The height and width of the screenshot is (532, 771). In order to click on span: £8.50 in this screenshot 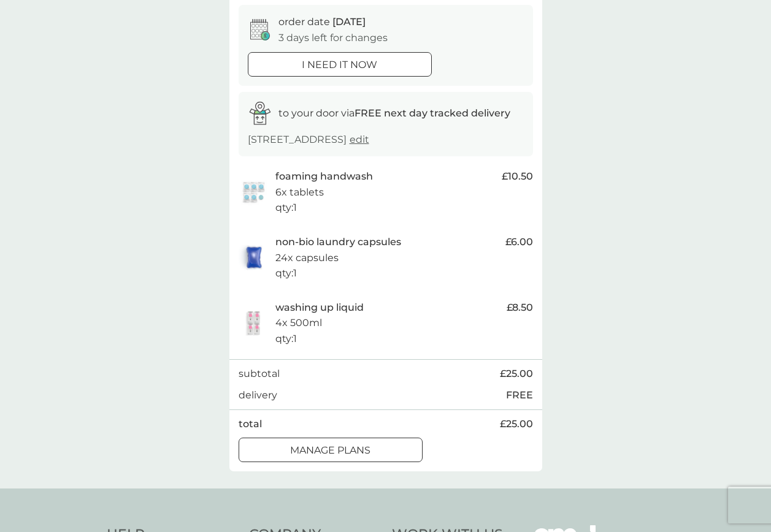, I will do `click(520, 308)`.